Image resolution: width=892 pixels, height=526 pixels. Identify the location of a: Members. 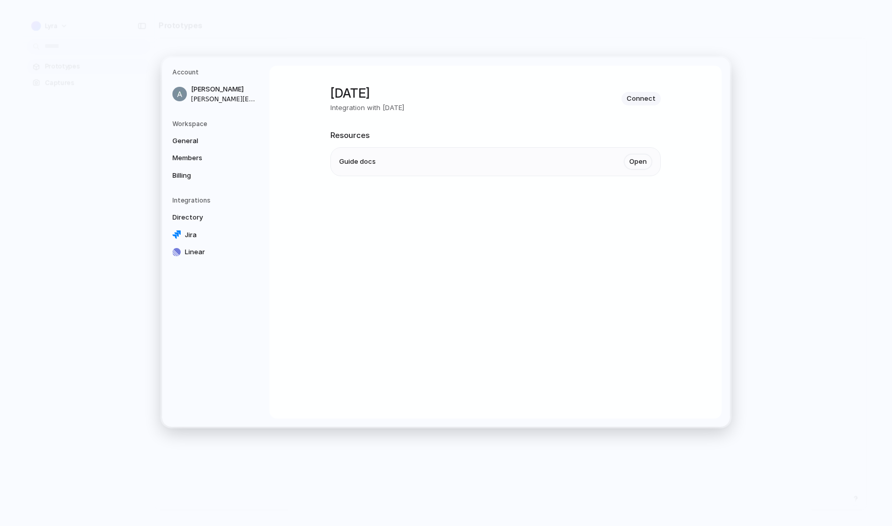
(214, 158).